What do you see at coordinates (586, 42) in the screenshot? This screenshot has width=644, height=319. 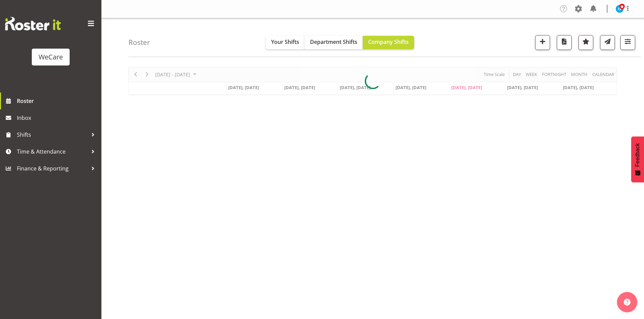 I see `button: Highlight an important date within the roster.` at bounding box center [586, 42].